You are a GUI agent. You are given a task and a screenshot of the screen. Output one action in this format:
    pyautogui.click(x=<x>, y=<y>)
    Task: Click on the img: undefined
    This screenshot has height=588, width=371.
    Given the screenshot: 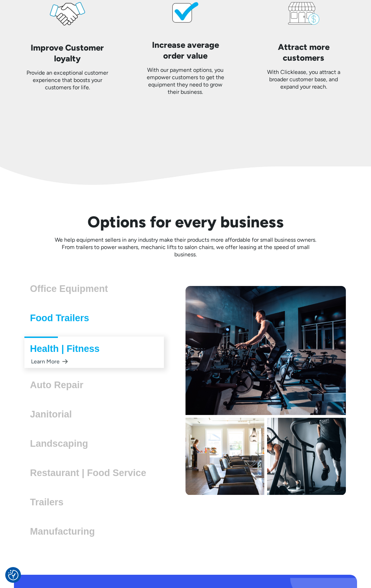 What is the action you would take?
    pyautogui.click(x=67, y=13)
    